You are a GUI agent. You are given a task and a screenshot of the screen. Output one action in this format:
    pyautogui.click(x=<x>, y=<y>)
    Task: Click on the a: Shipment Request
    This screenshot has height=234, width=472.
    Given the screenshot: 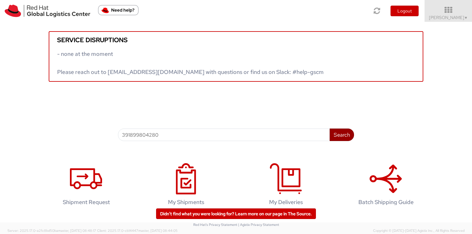 What is the action you would take?
    pyautogui.click(x=86, y=186)
    